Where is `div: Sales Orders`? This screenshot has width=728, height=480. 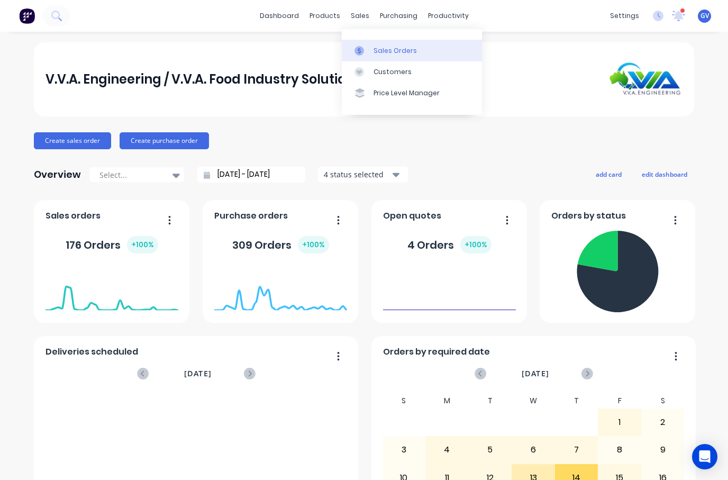 div: Sales Orders is located at coordinates (395, 51).